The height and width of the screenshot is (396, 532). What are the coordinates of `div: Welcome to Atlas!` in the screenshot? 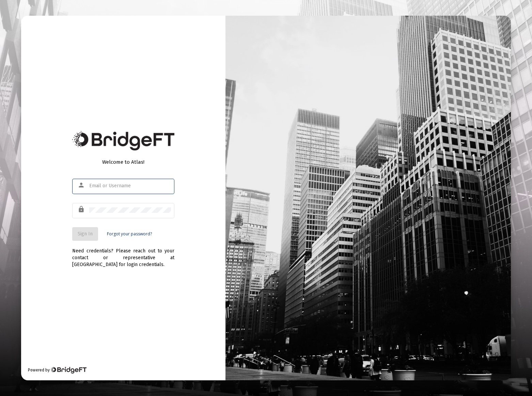 It's located at (123, 162).